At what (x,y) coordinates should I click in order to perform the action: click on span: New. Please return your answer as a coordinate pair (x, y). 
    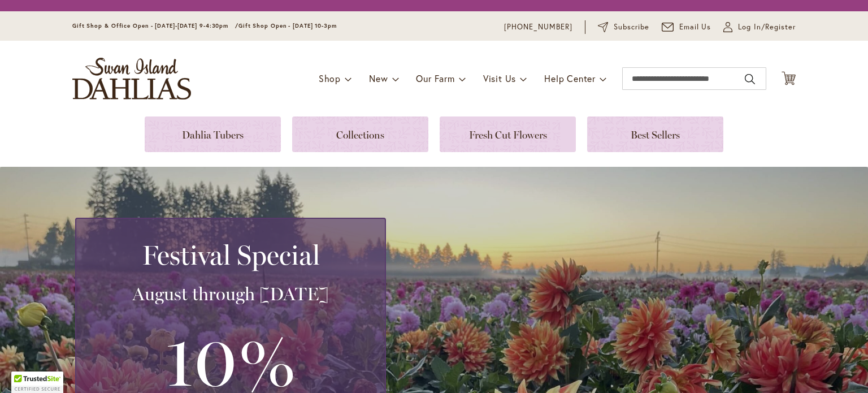
    Looking at the image, I should click on (378, 78).